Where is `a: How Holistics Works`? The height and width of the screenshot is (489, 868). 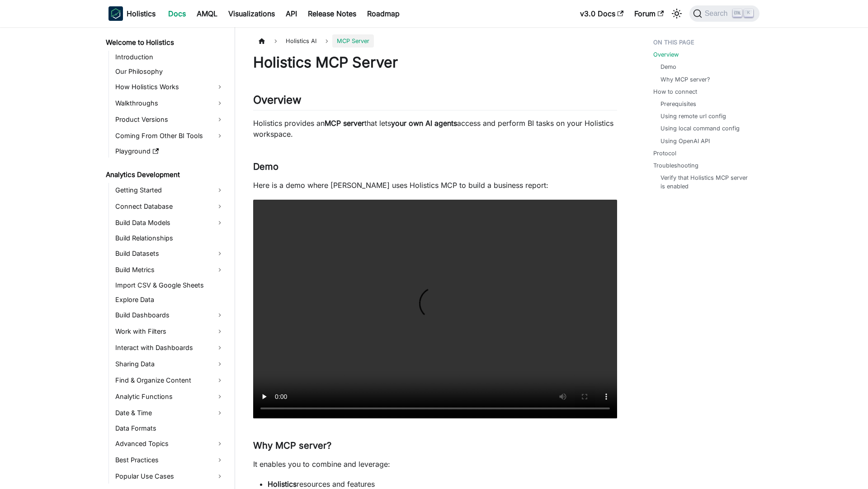
a: How Holistics Works is located at coordinates (169, 87).